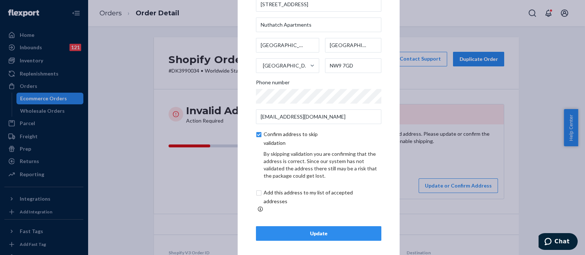 Image resolution: width=585 pixels, height=255 pixels. What do you see at coordinates (23, 8) in the screenshot?
I see `span: Chat` at bounding box center [23, 8].